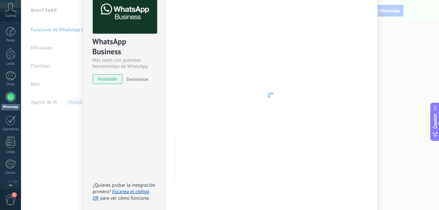  I want to click on div: Panel, so click(11, 40).